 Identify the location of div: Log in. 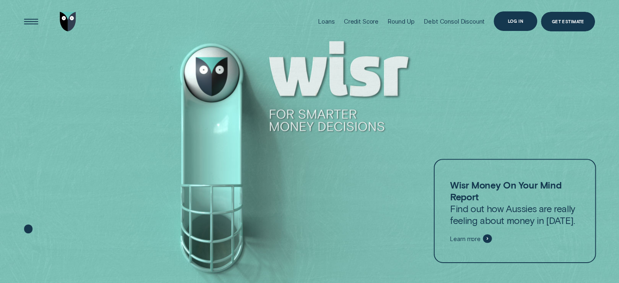
(516, 21).